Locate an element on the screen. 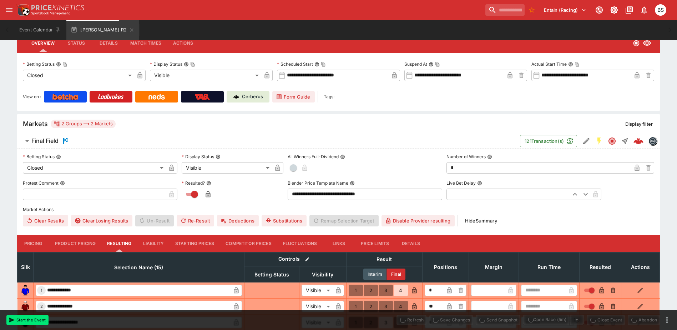 This screenshot has height=330, width=677. button: Match Times is located at coordinates (146, 43).